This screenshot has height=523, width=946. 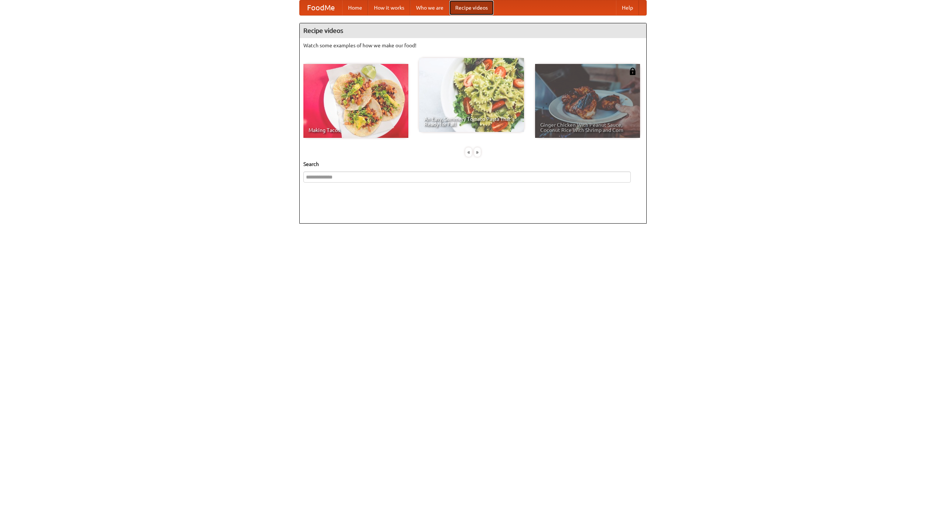 What do you see at coordinates (627, 8) in the screenshot?
I see `a: Help` at bounding box center [627, 8].